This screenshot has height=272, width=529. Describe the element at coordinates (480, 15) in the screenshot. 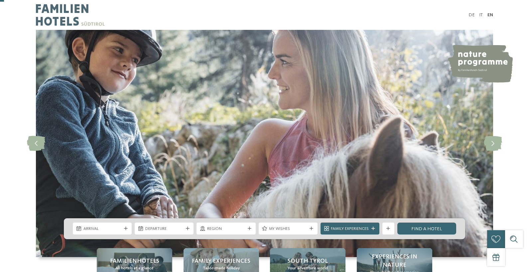

I see `a: IT` at that location.